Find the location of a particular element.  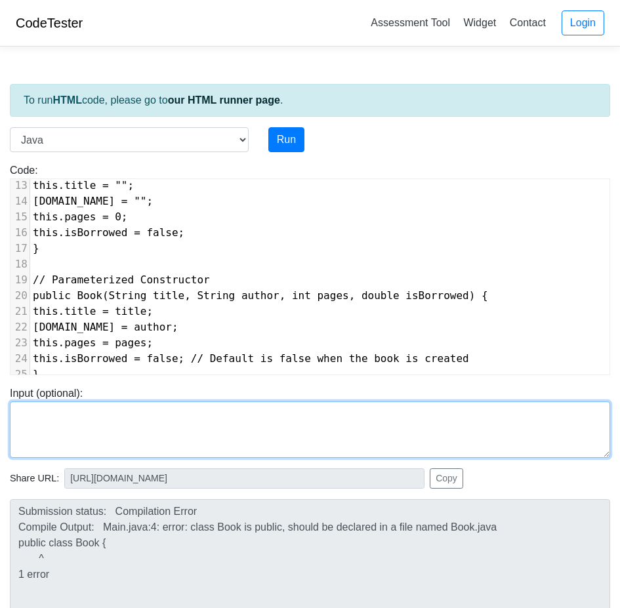

div: 24 is located at coordinates (20, 359).